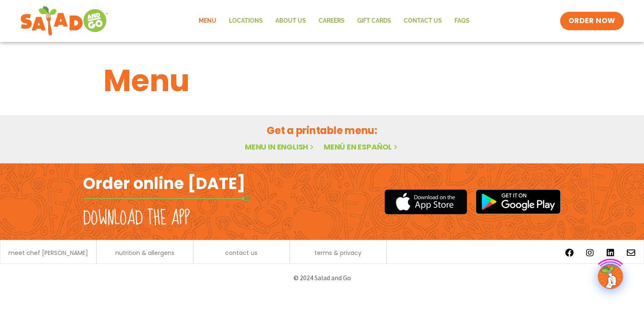  Describe the element at coordinates (374, 21) in the screenshot. I see `a: GIFT CARDS` at that location.